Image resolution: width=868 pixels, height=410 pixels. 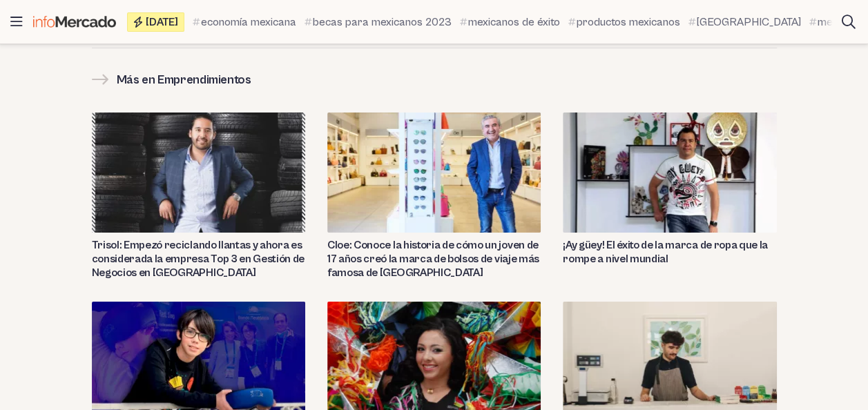 What do you see at coordinates (382, 22) in the screenshot?
I see `span: becas para mexicanos 2023` at bounding box center [382, 22].